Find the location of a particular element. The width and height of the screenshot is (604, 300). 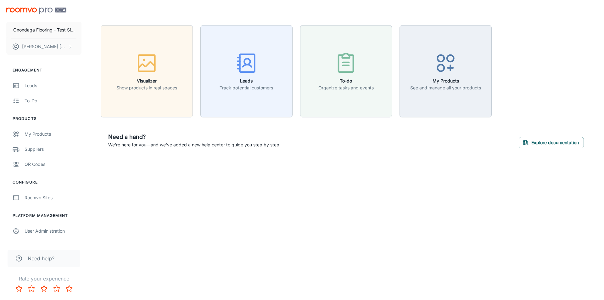

a: My ProductsSee and manage all your products is located at coordinates (446, 71).